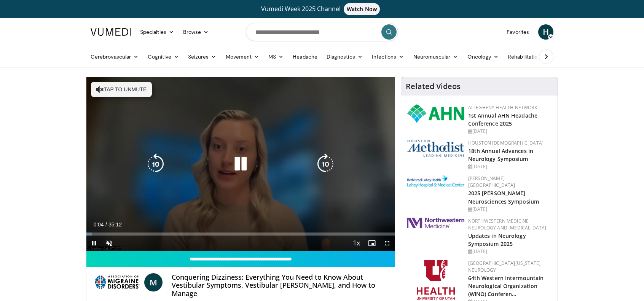 This screenshot has width=644, height=301. I want to click on h4: Conquering Dizziness: Everything You Need to Know About Vestibular Symptoms, Vestibular [PERSON_N..., so click(280, 285).